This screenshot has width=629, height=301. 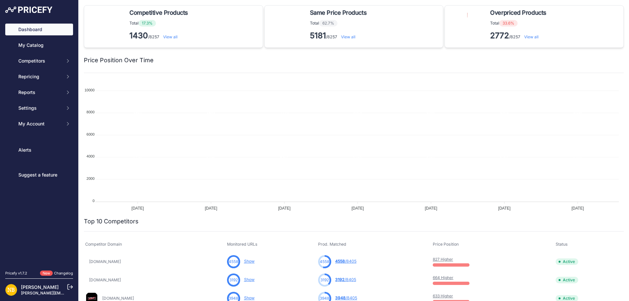 What do you see at coordinates (104, 244) in the screenshot?
I see `span: Competitor Domain` at bounding box center [104, 244].